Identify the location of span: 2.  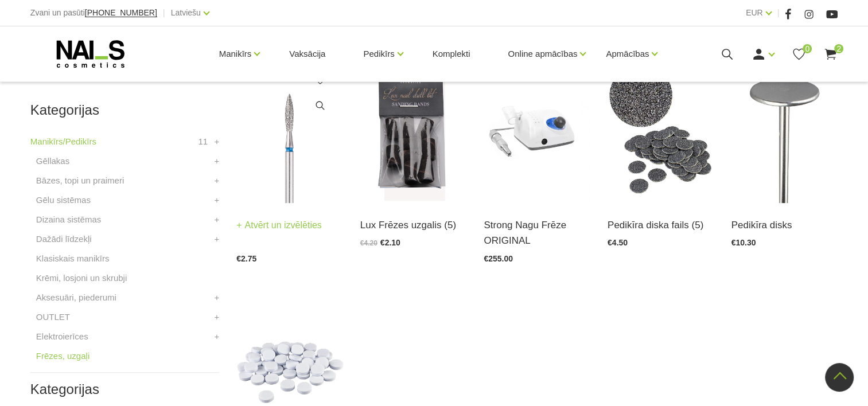
(839, 49).